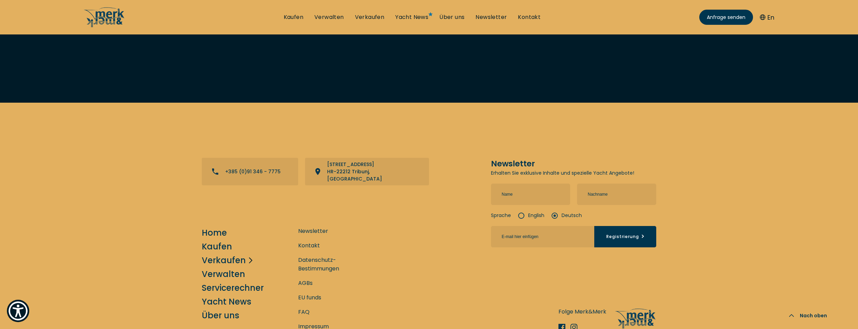  What do you see at coordinates (501, 215) in the screenshot?
I see `strong: Sprache` at bounding box center [501, 215].